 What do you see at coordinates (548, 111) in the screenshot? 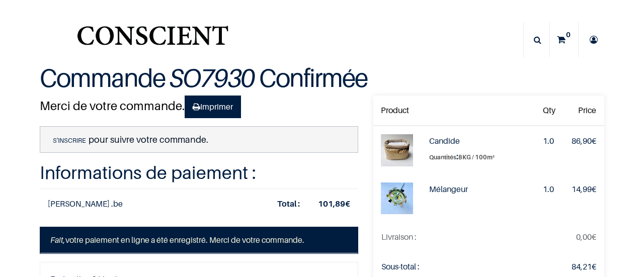
I see `th: Qty` at bounding box center [548, 111].